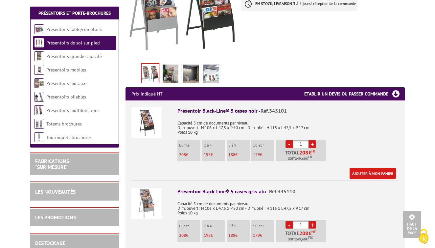  Describe the element at coordinates (412, 224) in the screenshot. I see `a: Haut de la page` at that location.